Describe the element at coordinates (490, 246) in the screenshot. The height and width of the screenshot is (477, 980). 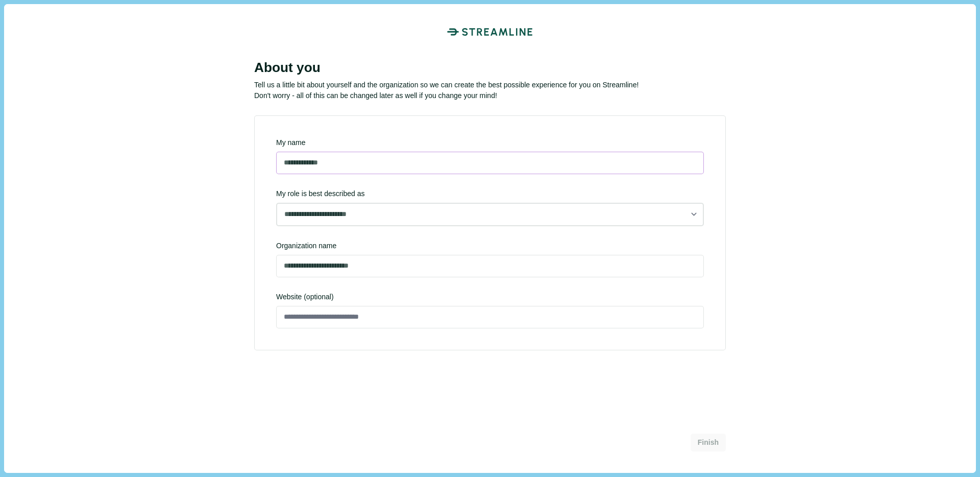
I see `div: Organization name` at that location.